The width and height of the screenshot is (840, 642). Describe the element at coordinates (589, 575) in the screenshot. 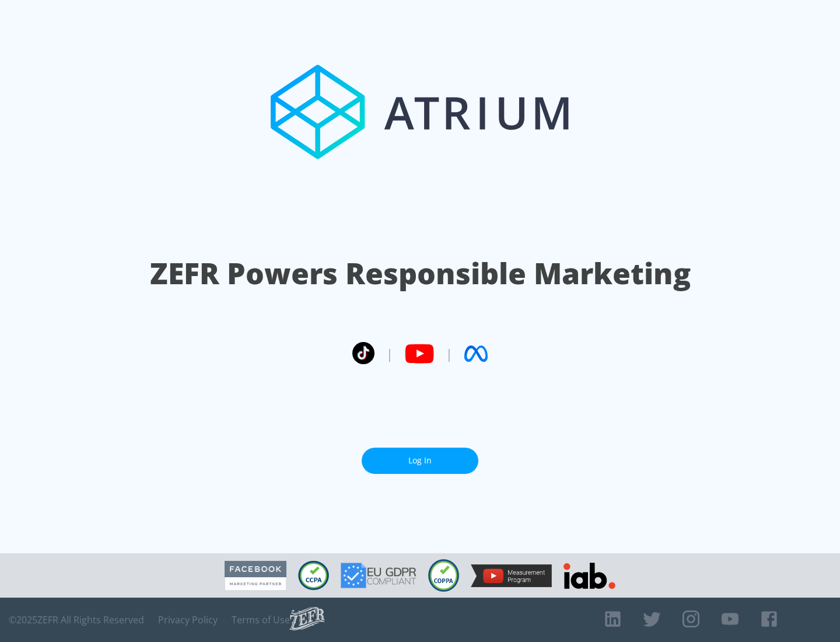

I see `img: IAB` at that location.